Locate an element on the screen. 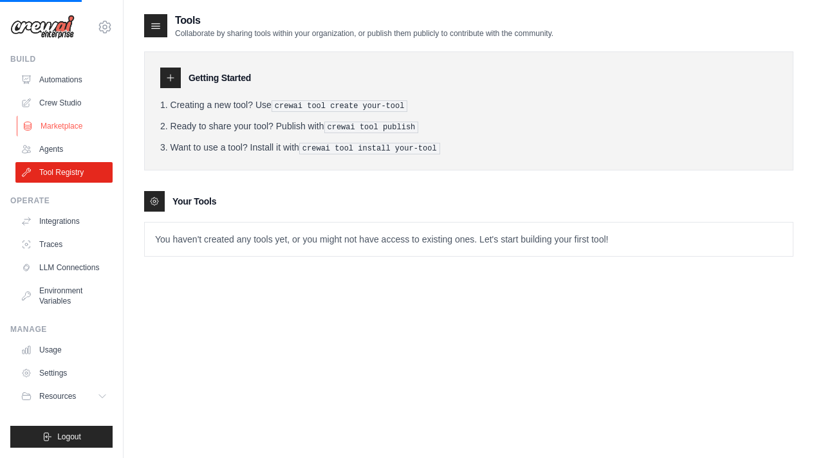  a: Usage is located at coordinates (64, 350).